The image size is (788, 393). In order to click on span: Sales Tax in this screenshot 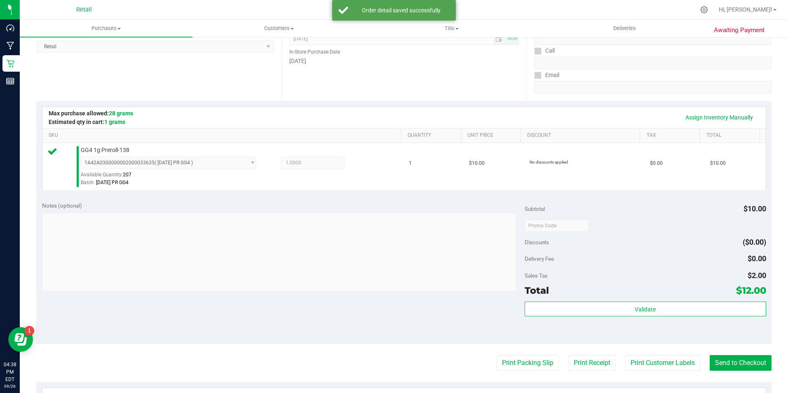, I will do `click(536, 276)`.